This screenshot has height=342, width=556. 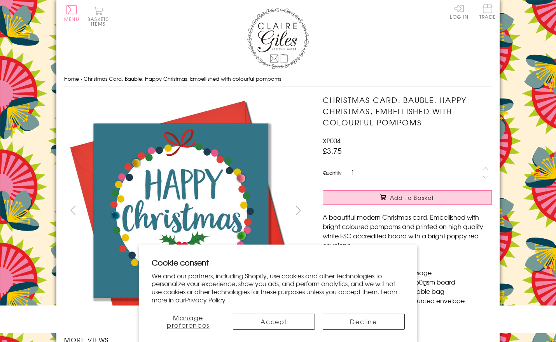 What do you see at coordinates (278, 288) in the screenshot?
I see `p: We and our partners, including Shopify, use cookies and other technologies to personalize your ex...` at bounding box center [278, 288].